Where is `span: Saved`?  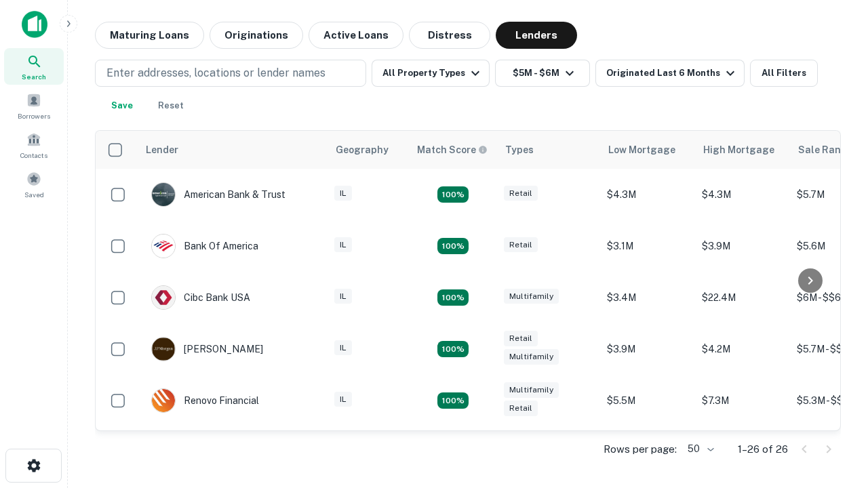
span: Saved is located at coordinates (34, 195).